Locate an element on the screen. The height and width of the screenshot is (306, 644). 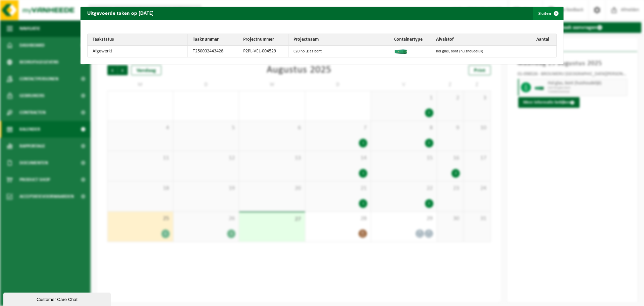
button: Sluiten is located at coordinates (548, 13).